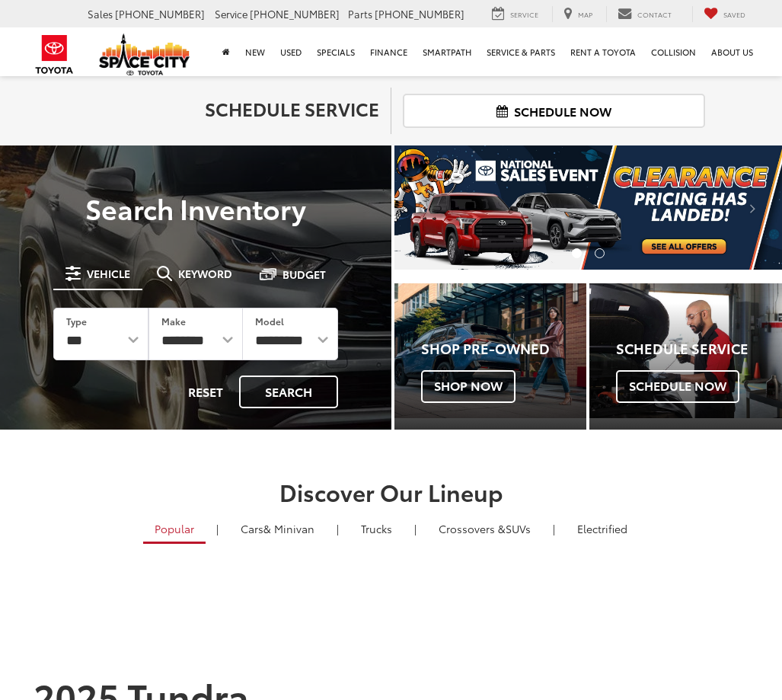 The height and width of the screenshot is (700, 782). I want to click on a: Specials, so click(336, 52).